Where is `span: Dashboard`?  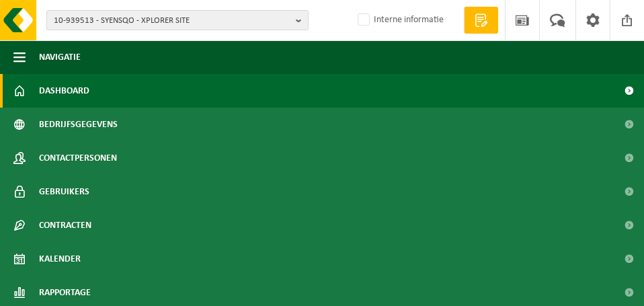 span: Dashboard is located at coordinates (64, 90).